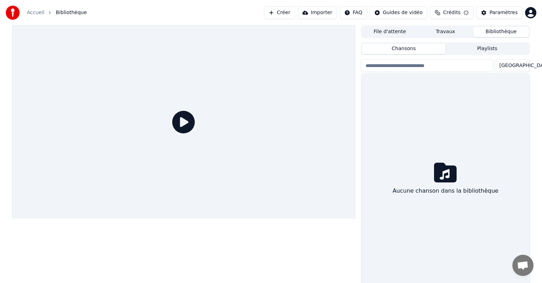 The image size is (542, 283). Describe the element at coordinates (446, 32) in the screenshot. I see `button: Travaux` at that location.